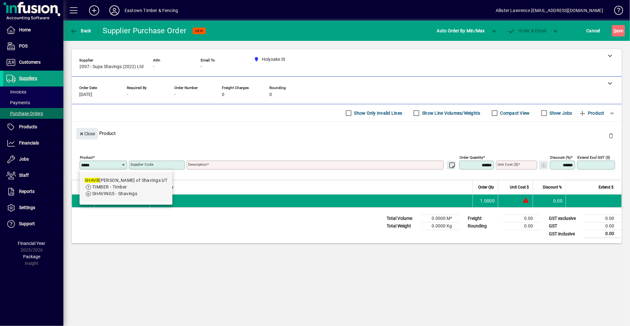  Describe the element at coordinates (515, 113) in the screenshot. I see `label: Compact View` at that location.